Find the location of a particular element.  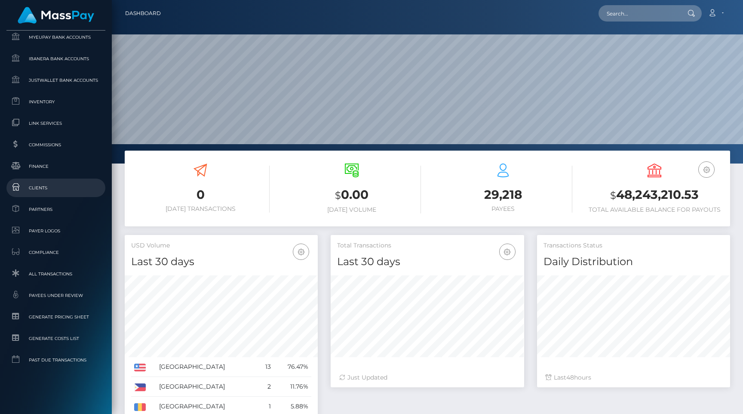

h5: Total Transactions is located at coordinates (427, 245).